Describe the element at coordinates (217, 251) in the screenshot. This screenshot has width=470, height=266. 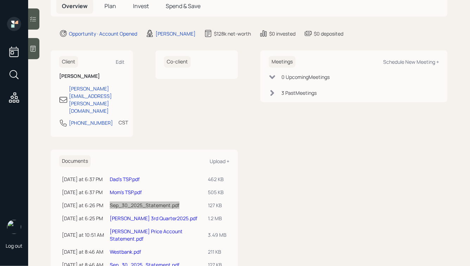
I see `div: 211 KB` at that location.